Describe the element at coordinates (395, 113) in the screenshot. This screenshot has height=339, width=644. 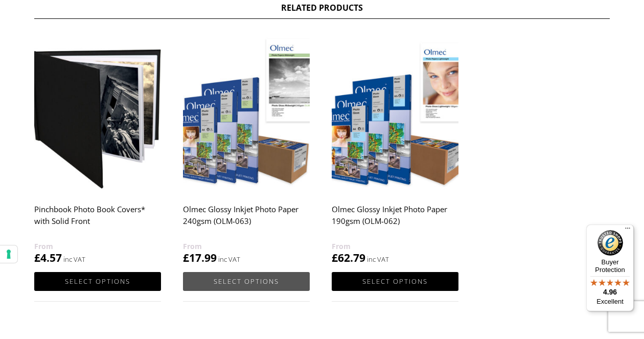
I see `img: Olmec Glossy Inkjet Photo Paper 190gsm (OLM-062)` at that location.